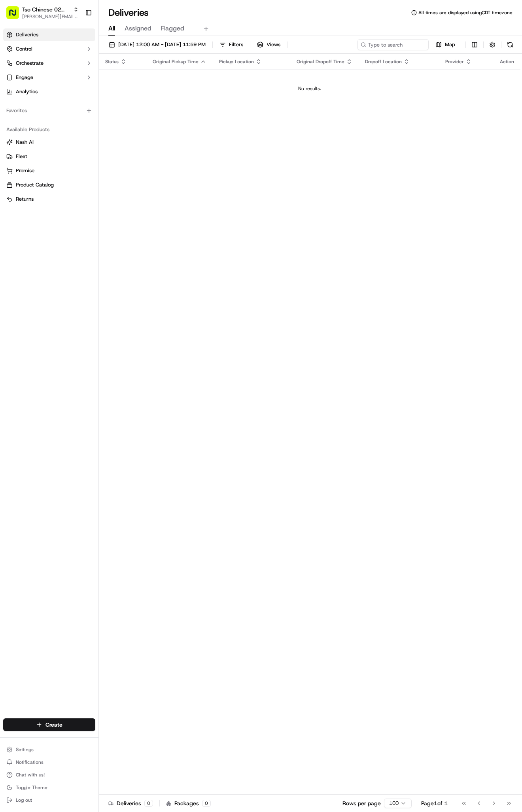  What do you see at coordinates (25, 78) in the screenshot?
I see `span: Engage` at bounding box center [25, 78].